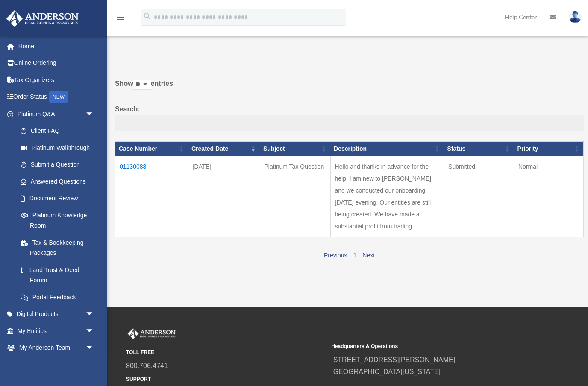  What do you see at coordinates (349, 124) in the screenshot?
I see `input: Search:` at bounding box center [349, 124].